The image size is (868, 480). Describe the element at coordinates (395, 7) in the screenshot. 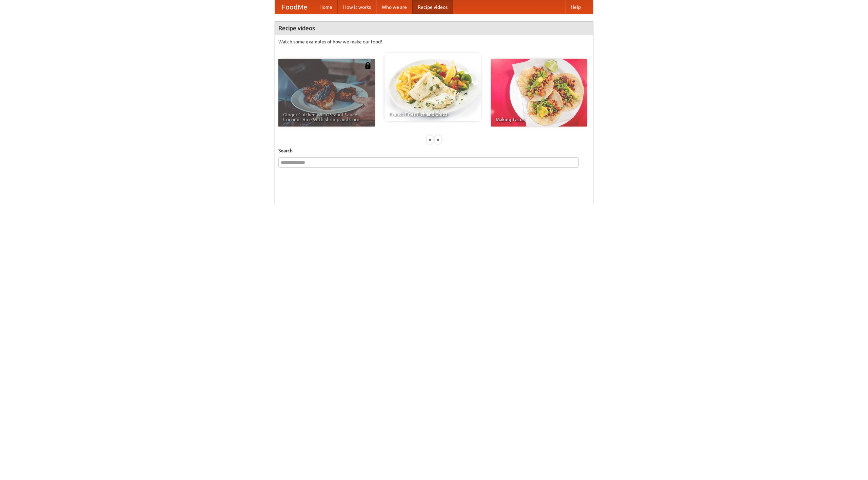

I see `a: Who we are` at that location.